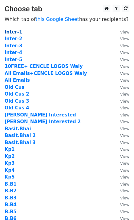  I want to click on a: 10FREE+ CENCLE LOGOS Waly, so click(44, 66).